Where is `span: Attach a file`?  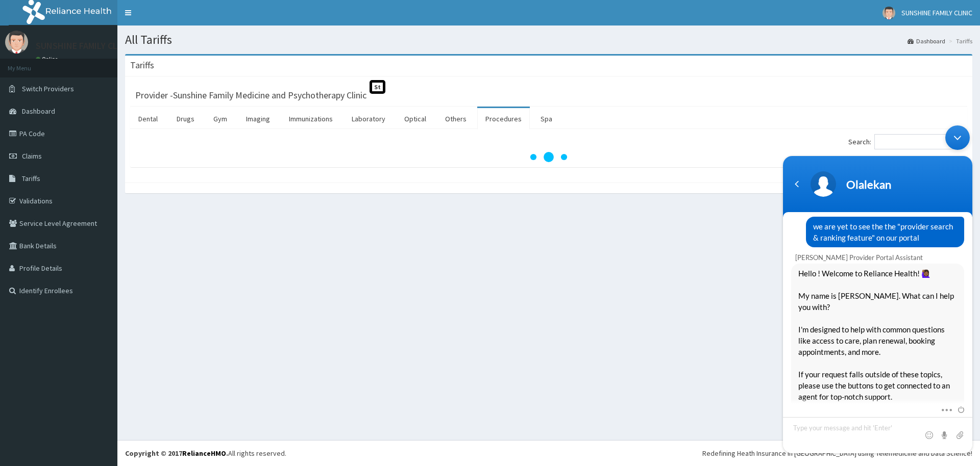 span: Attach a file is located at coordinates (182, 315).